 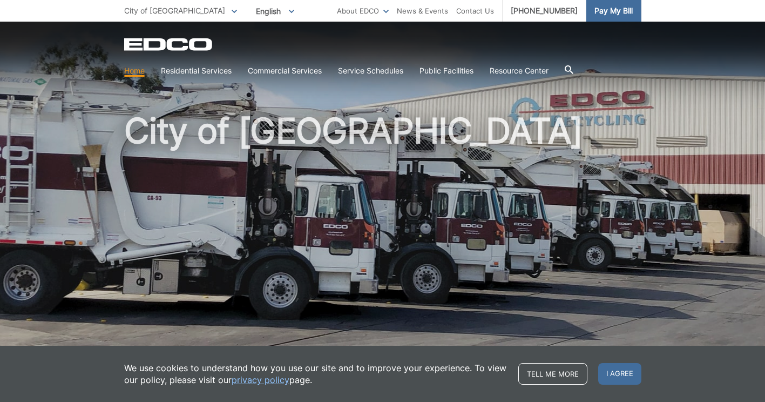 What do you see at coordinates (370, 71) in the screenshot?
I see `a: Service Schedules` at bounding box center [370, 71].